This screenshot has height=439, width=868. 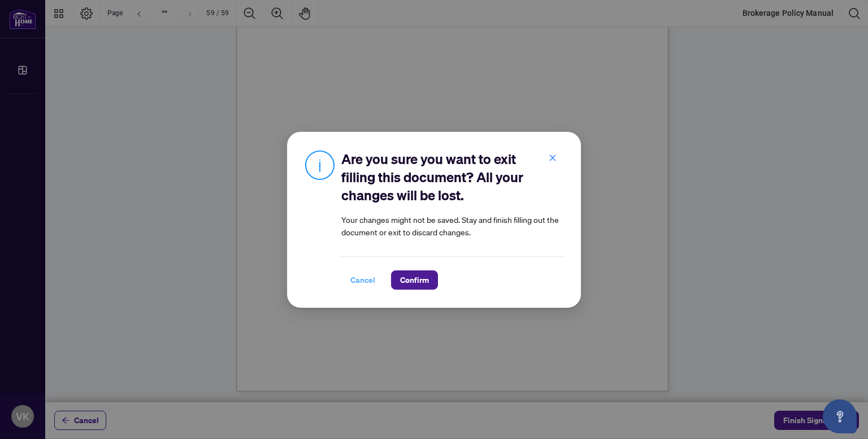 I want to click on button: Open asap, so click(x=840, y=416).